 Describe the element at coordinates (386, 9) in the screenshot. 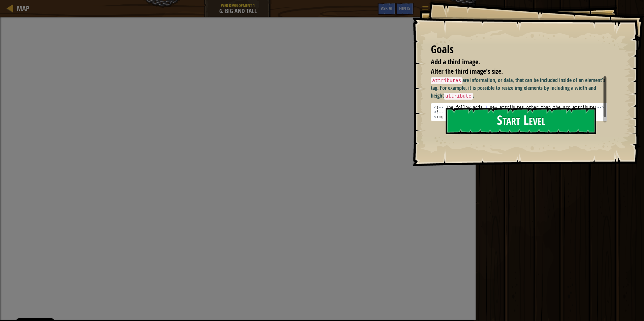

I see `button: Ask AI` at that location.